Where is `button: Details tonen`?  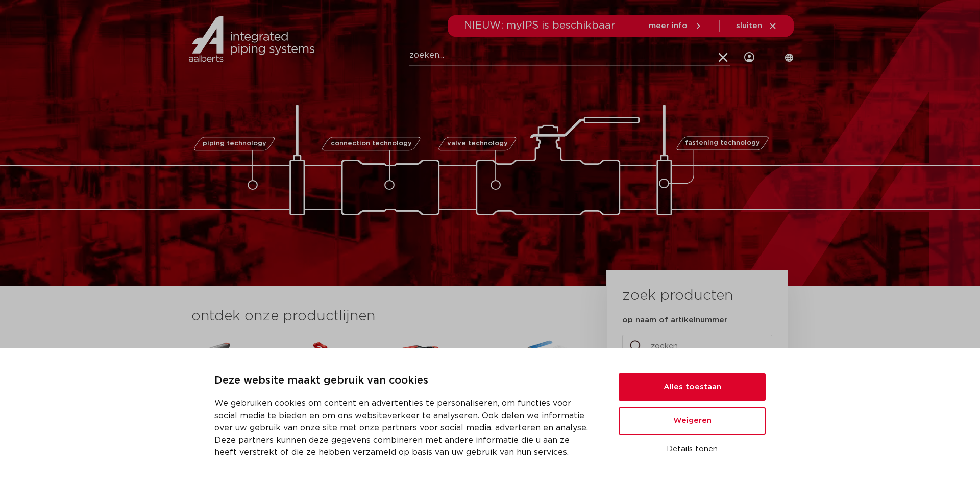
button: Details tonen is located at coordinates (692, 449).